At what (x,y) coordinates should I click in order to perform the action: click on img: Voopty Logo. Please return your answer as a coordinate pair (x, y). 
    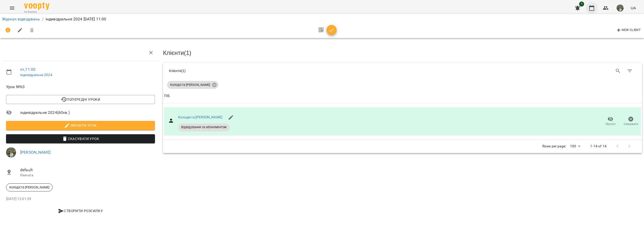
    Looking at the image, I should click on (36, 6).